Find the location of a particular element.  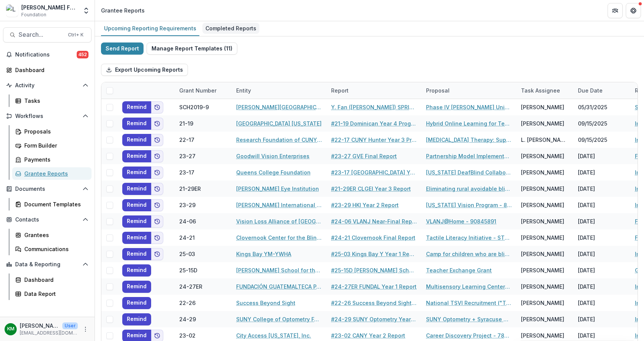

div: Grantees is located at coordinates (55, 235).